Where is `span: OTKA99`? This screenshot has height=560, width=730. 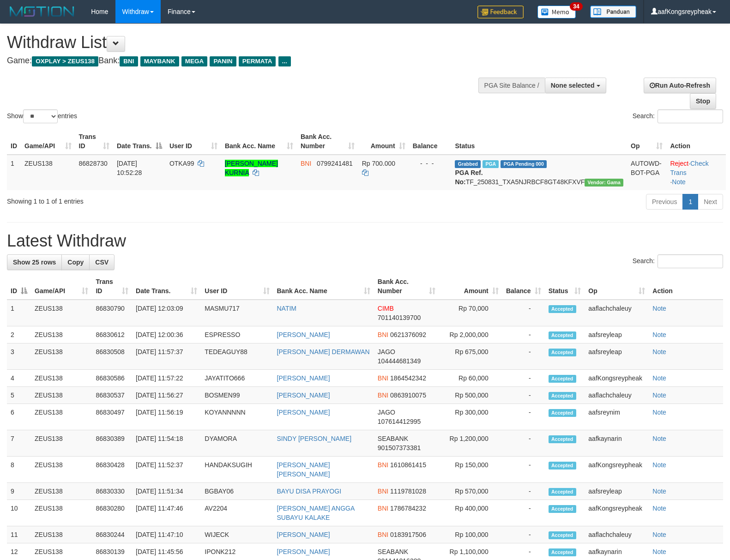 span: OTKA99 is located at coordinates (182, 163).